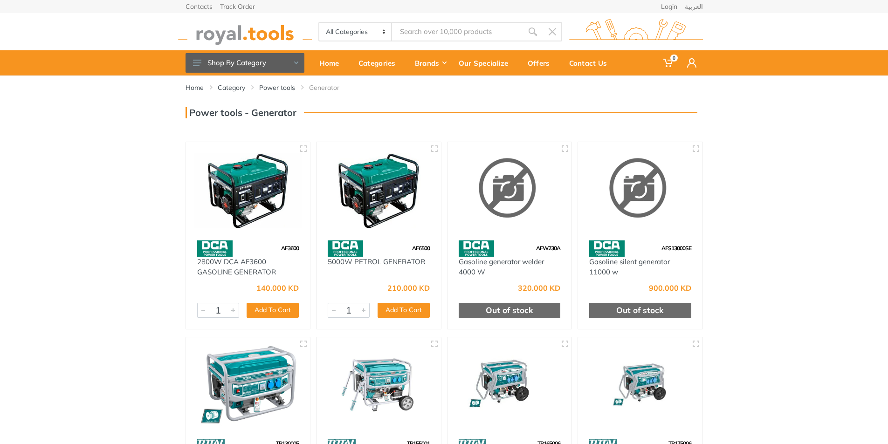 This screenshot has height=444, width=888. I want to click on img: Royal Tools - Gasoline generator welder 4000 W, so click(510, 191).